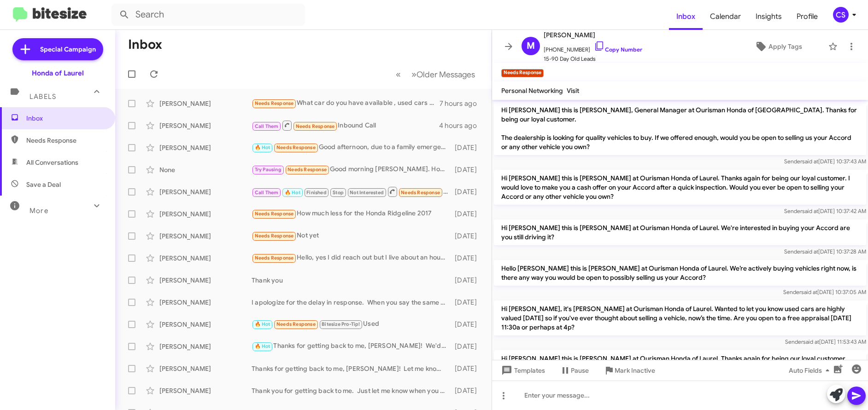  I want to click on span: Mark Inactive, so click(635, 371).